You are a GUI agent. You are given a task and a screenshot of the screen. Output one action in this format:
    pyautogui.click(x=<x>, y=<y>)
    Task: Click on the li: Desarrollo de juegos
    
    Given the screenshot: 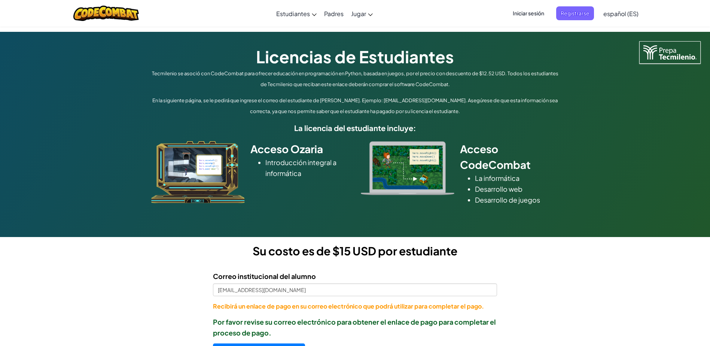 What is the action you would take?
    pyautogui.click(x=517, y=199)
    